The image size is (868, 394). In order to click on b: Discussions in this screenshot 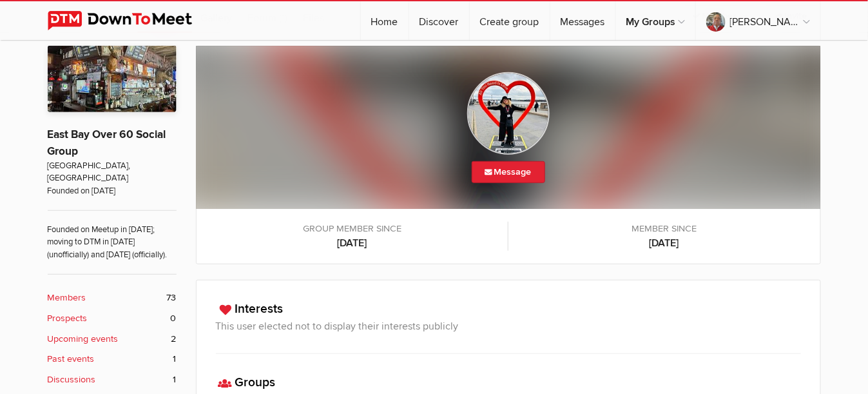, I will do `click(71, 380)`.